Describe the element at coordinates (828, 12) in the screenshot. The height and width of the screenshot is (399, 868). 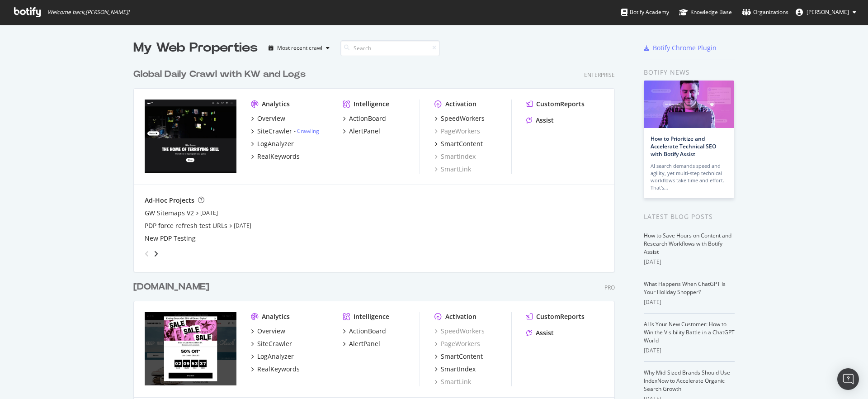
I see `span: Edward Turner` at that location.